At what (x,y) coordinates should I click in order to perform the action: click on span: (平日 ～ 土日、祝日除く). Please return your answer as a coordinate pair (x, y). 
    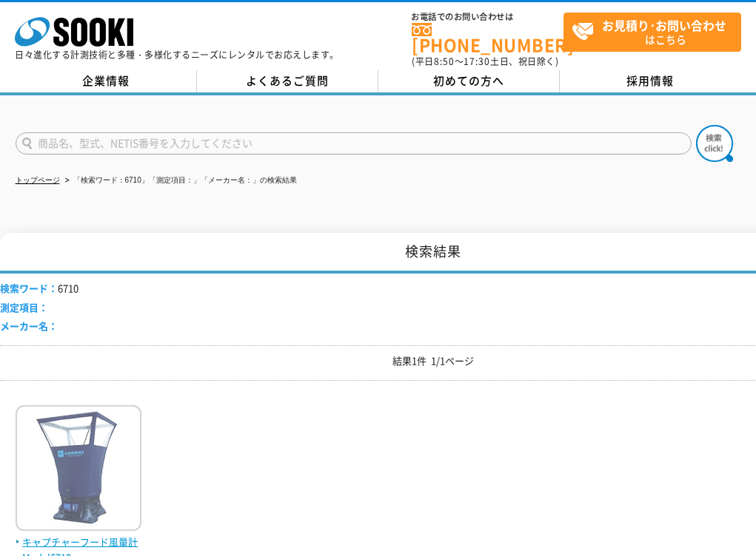
    Looking at the image, I should click on (485, 62).